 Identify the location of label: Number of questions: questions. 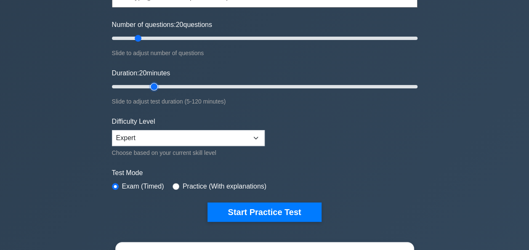
(162, 25).